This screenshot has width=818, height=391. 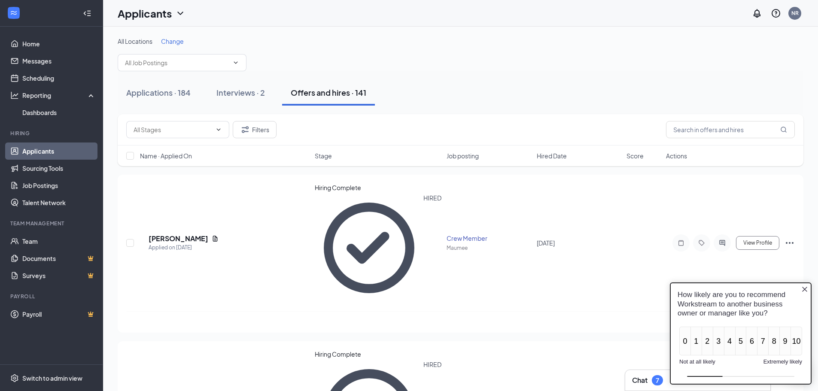 I want to click on svg: MagnifyingGlass, so click(x=783, y=130).